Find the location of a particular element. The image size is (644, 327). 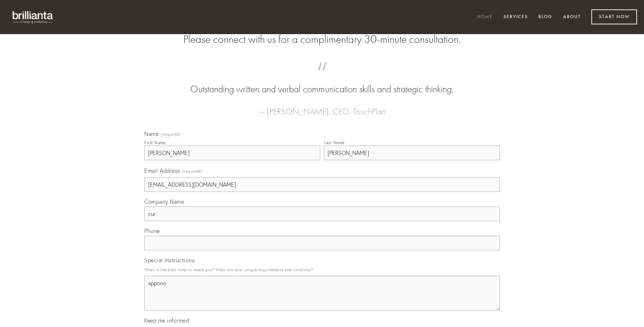

div: First Name is located at coordinates (155, 142).